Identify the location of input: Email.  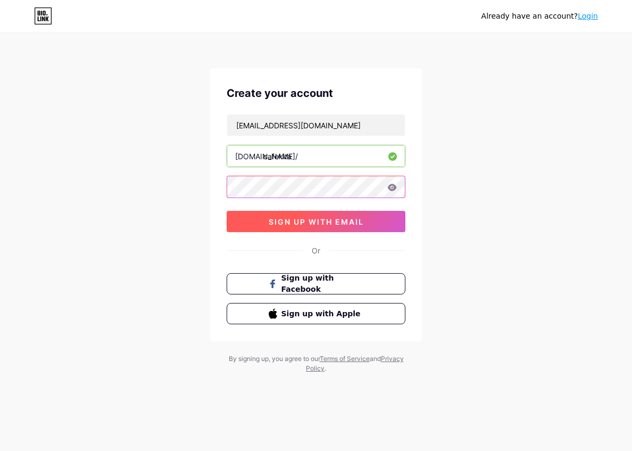
(316, 125).